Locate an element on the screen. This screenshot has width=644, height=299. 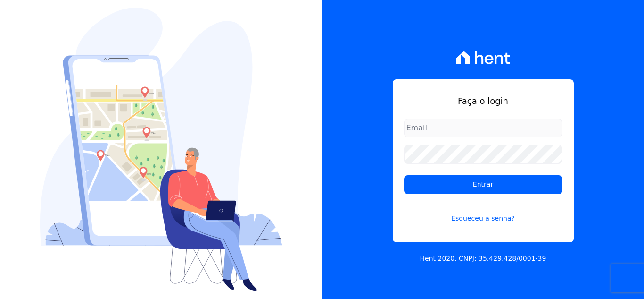
h1: Faça o login is located at coordinates (484, 100).